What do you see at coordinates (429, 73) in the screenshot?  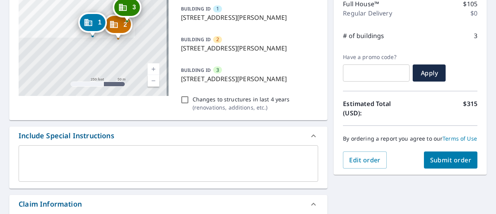 I see `button: Apply` at bounding box center [429, 73].